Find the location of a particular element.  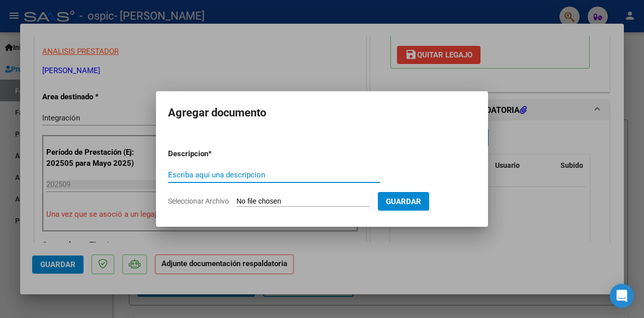

div: Open Intercom Messenger is located at coordinates (622, 296).